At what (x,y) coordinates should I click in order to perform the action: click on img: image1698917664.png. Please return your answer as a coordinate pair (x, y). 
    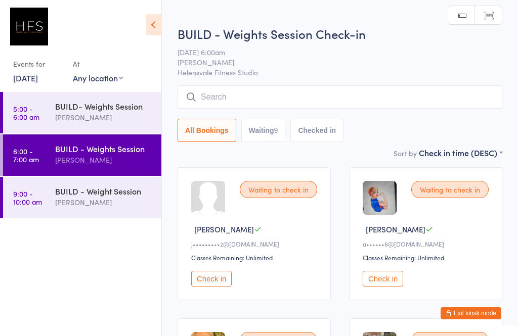
    Looking at the image, I should click on (379, 198).